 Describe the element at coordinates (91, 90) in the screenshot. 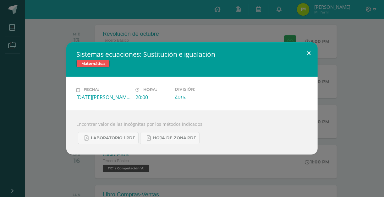

I see `span: Fecha:` at that location.